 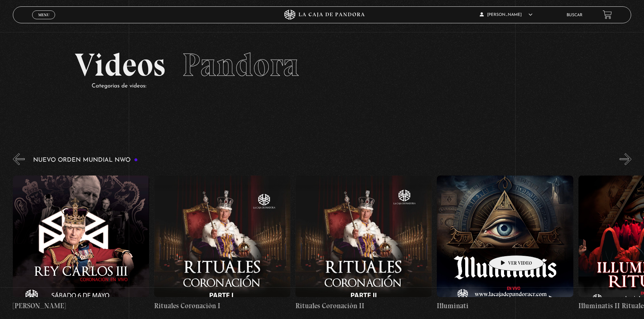 I want to click on a: Illuminati, so click(x=505, y=243).